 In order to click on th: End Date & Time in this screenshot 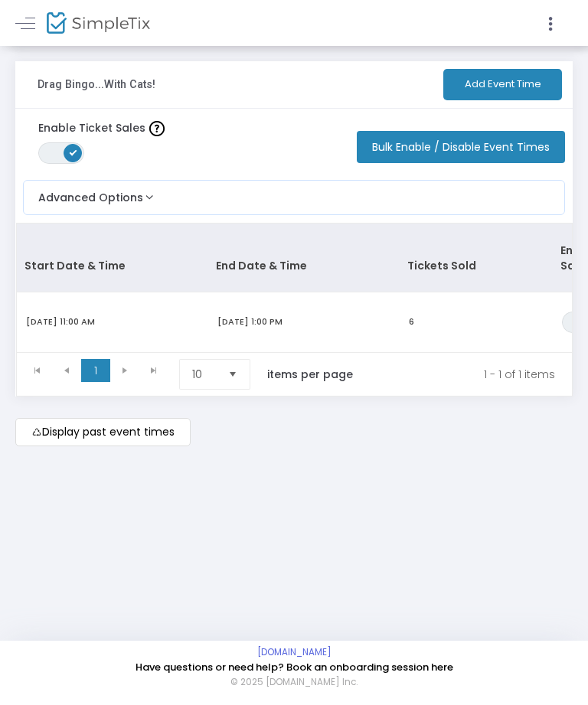, I will do `click(304, 258)`.